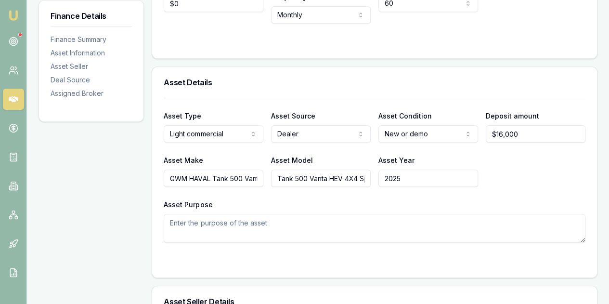  Describe the element at coordinates (91, 53) in the screenshot. I see `div: Asset Information` at that location.